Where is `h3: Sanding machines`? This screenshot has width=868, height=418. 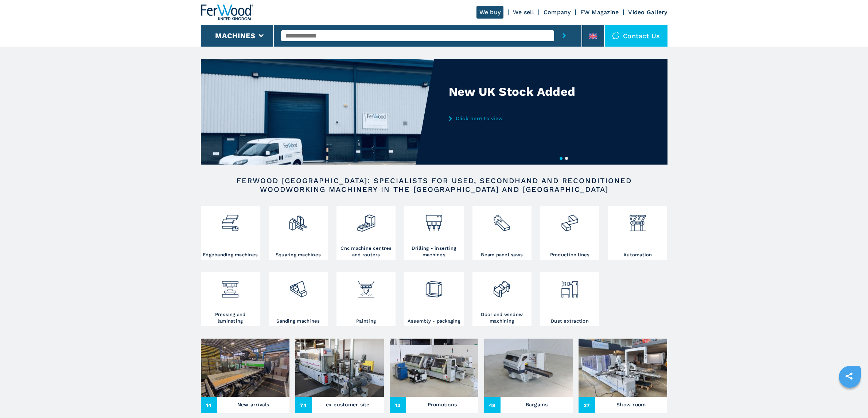
h3: Sanding machines is located at coordinates (298, 321).